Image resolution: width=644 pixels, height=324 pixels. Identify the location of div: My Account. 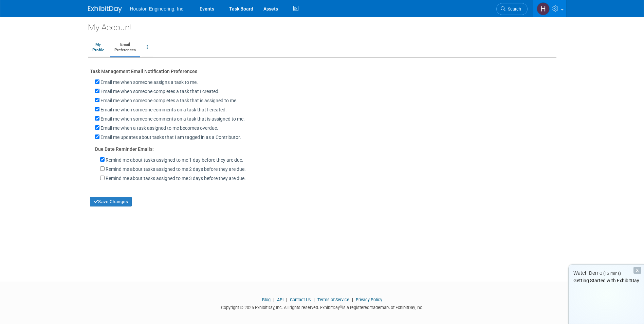
(322, 25).